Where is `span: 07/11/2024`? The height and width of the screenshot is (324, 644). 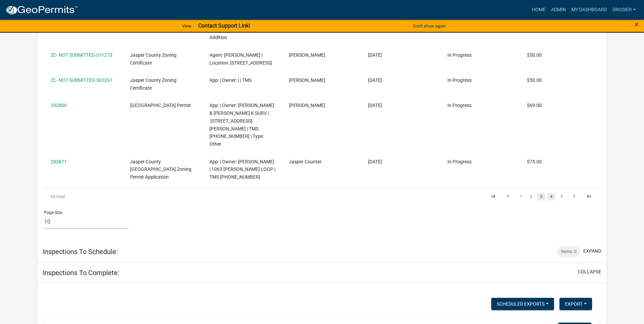 span: 07/11/2024 is located at coordinates (375, 162).